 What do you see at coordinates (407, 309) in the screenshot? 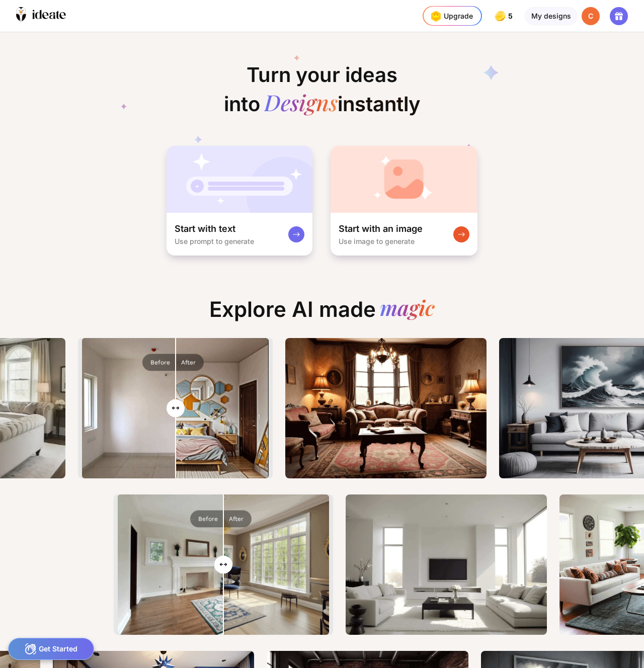
I see `div: magic` at bounding box center [407, 309].